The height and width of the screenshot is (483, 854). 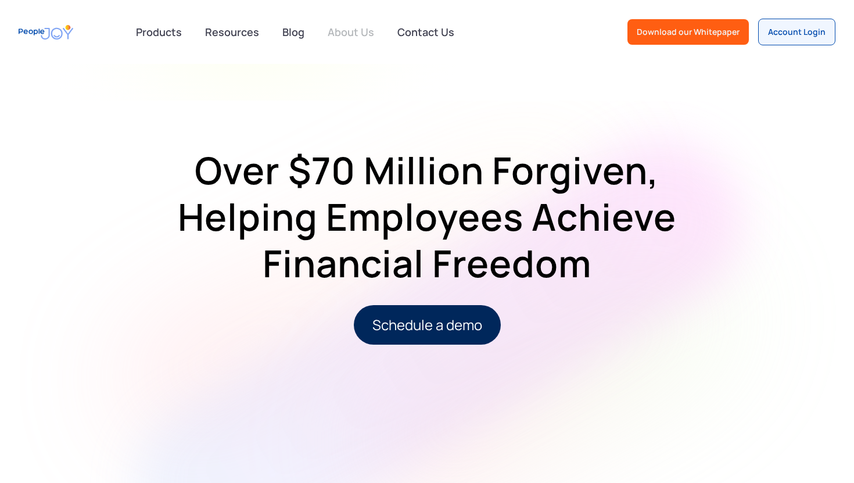 What do you see at coordinates (427, 217) in the screenshot?
I see `h2: Over $70 Million Forgiven, Helping Employees Achieve Financial Freedom` at bounding box center [427, 217].